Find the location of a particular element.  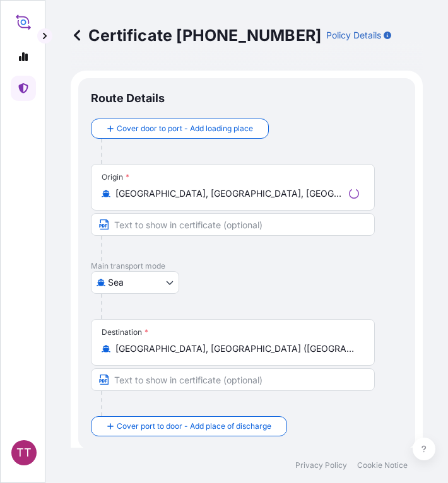

input: Origin is located at coordinates (229, 193).